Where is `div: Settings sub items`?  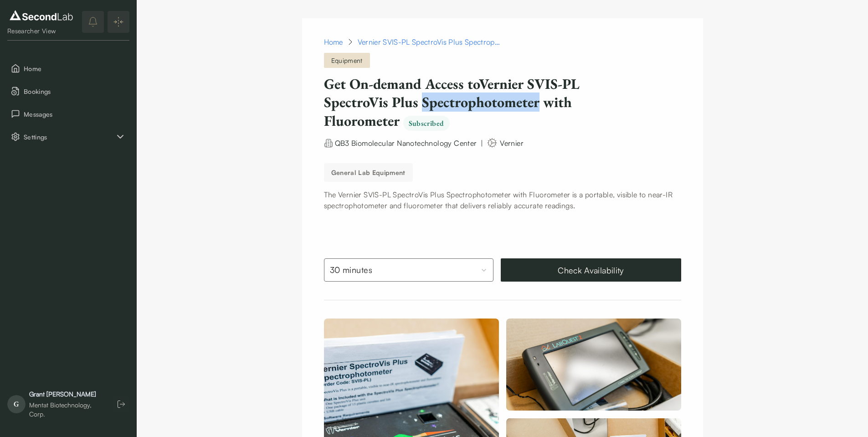
div: Settings sub items is located at coordinates (69, 137).